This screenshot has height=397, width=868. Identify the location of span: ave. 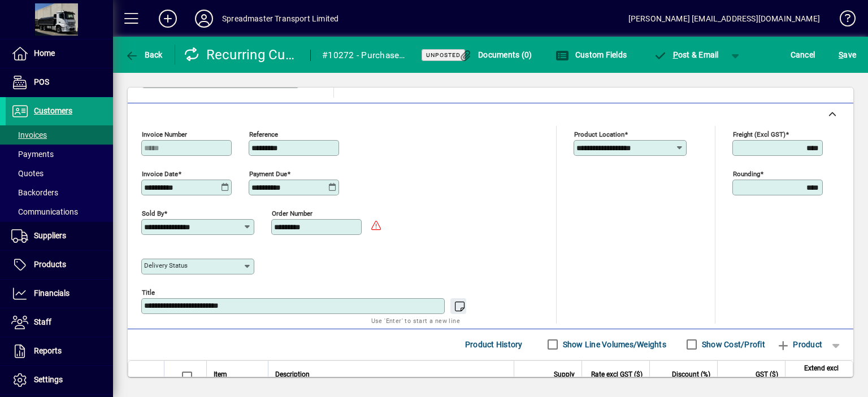
(848, 55).